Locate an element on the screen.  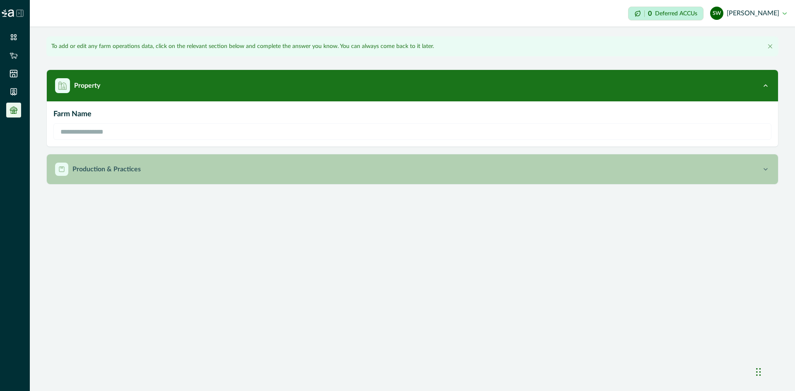
div: Drag is located at coordinates (759, 372).